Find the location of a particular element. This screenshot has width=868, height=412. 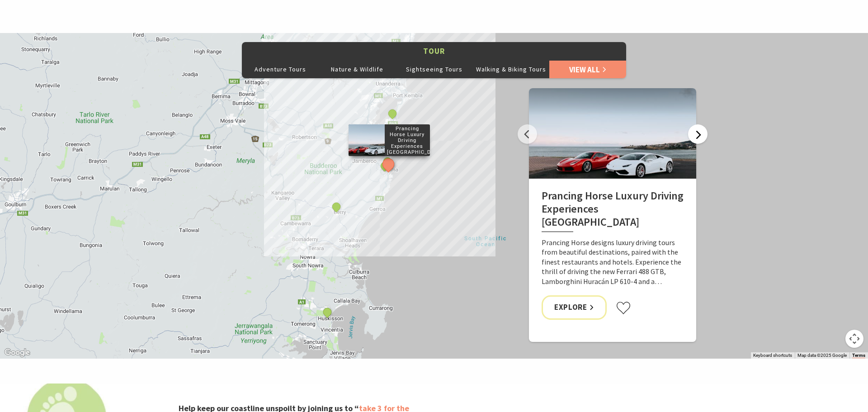

button: See detail about Prancing Horse Luxury Driving Experiences Australia is located at coordinates (387, 164).